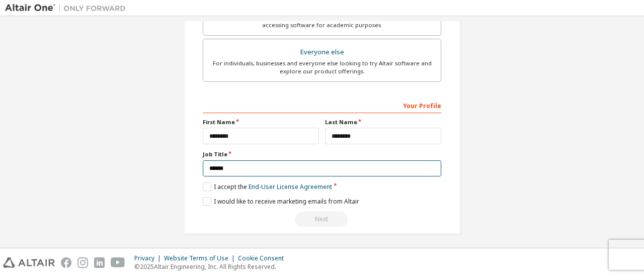  I want to click on div: For faculty & administrators of academic institutions administering students and accessing softwa..., so click(322, 21).